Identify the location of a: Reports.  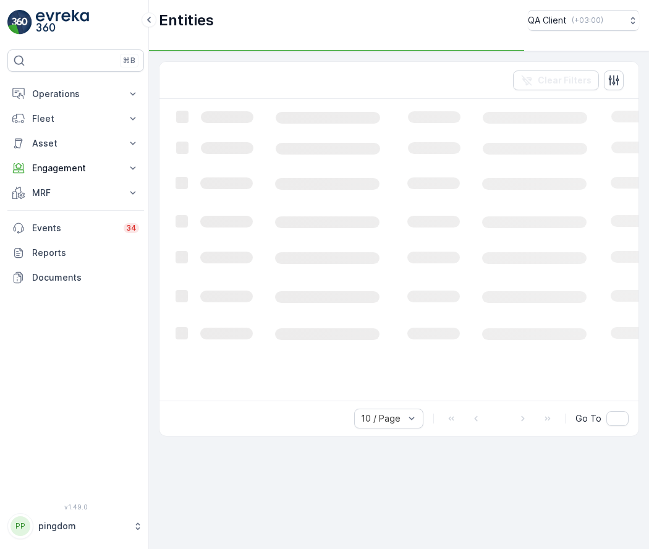
(75, 253).